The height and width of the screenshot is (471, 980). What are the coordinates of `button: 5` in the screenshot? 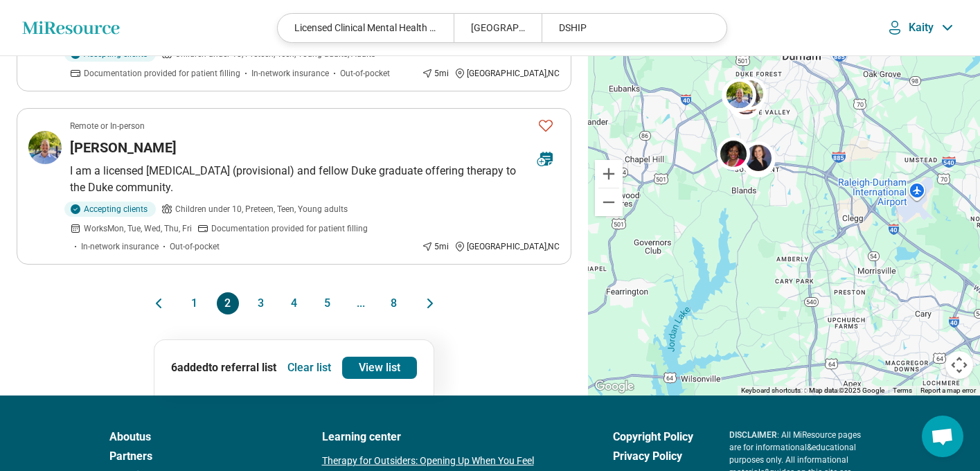 It's located at (328, 304).